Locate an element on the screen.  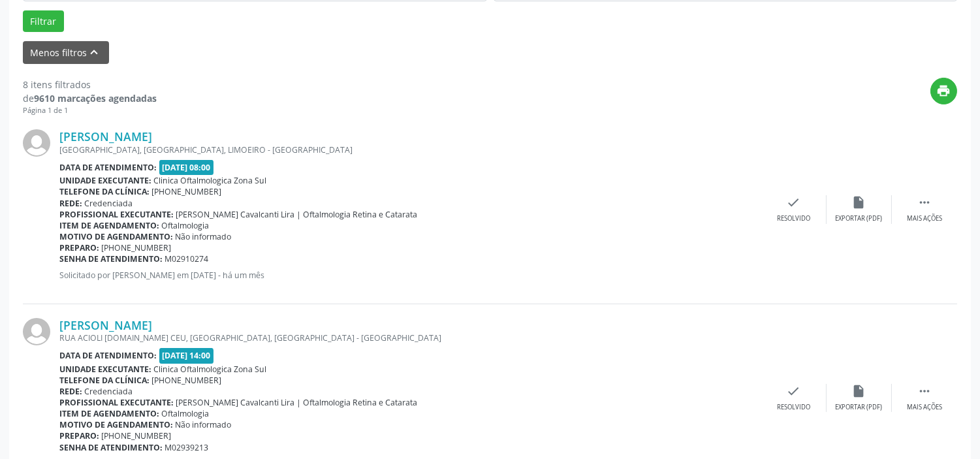
i: print is located at coordinates (944, 91).